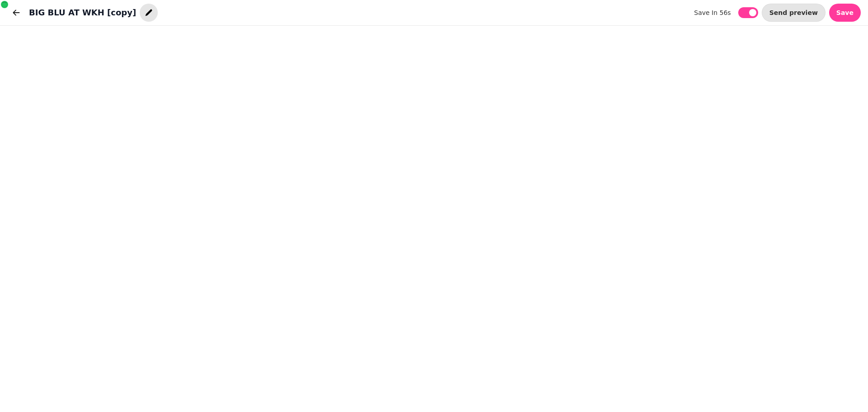 Image resolution: width=868 pixels, height=412 pixels. Describe the element at coordinates (82, 13) in the screenshot. I see `h1: BIG BLU AT WKH [copy]` at that location.